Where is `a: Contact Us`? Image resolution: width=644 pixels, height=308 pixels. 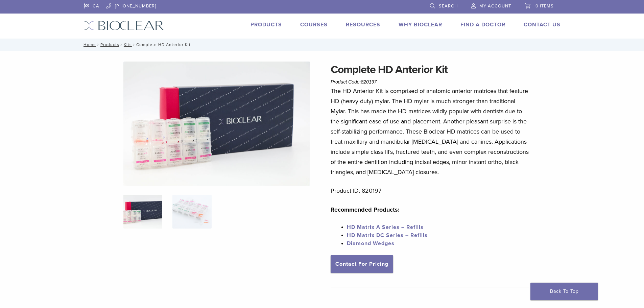
a: Contact Us is located at coordinates (542, 25).